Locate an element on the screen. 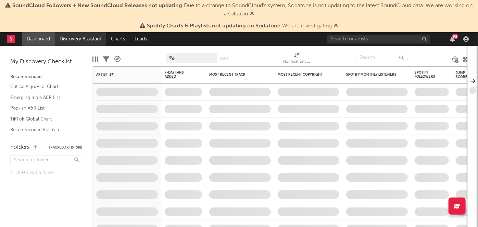 Image resolution: width=478 pixels, height=227 pixels. a: Emerging Indie A&R List is located at coordinates (43, 98).